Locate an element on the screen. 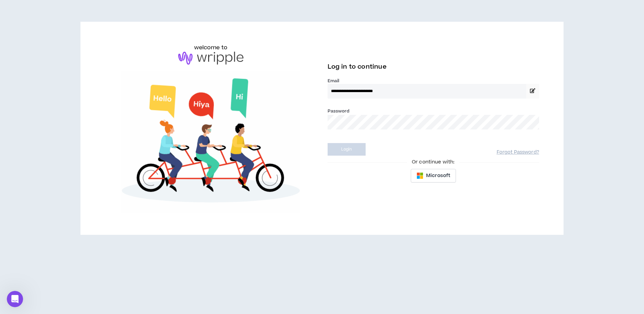 This screenshot has height=314, width=644. button: Microsoft is located at coordinates (433, 176).